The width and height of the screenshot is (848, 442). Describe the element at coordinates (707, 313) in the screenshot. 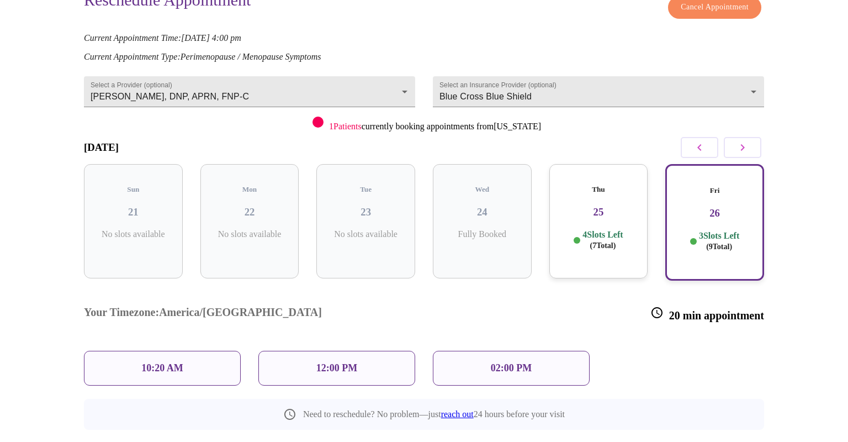

I see `h3: 20 min appointment` at that location.